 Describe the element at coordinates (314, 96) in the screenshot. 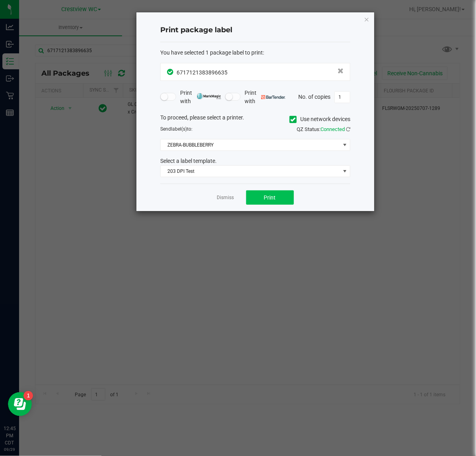

I see `span: No. of copies` at that location.